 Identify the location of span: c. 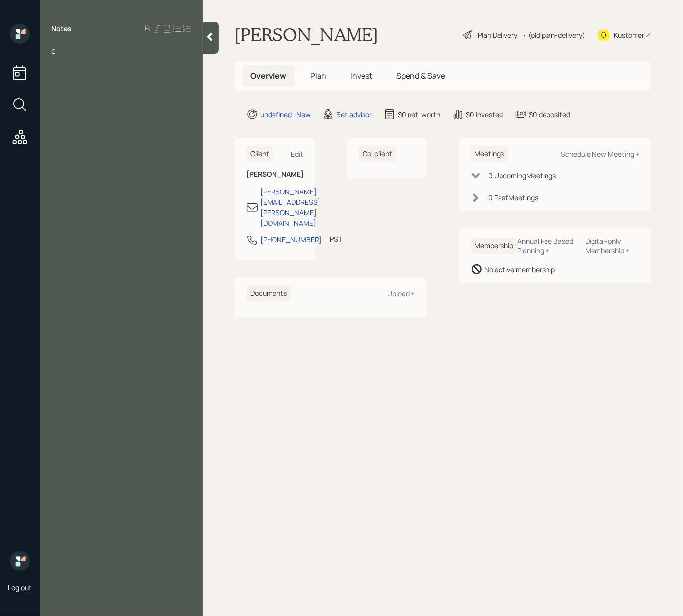
(53, 51).